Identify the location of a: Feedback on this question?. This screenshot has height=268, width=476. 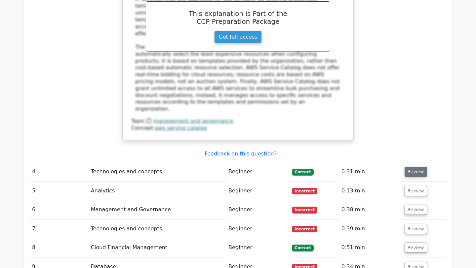
(241, 154).